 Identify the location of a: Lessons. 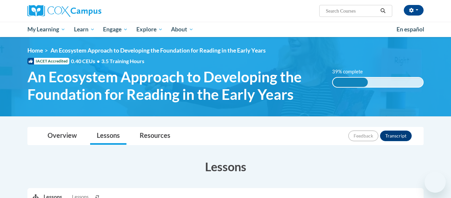
(108, 136).